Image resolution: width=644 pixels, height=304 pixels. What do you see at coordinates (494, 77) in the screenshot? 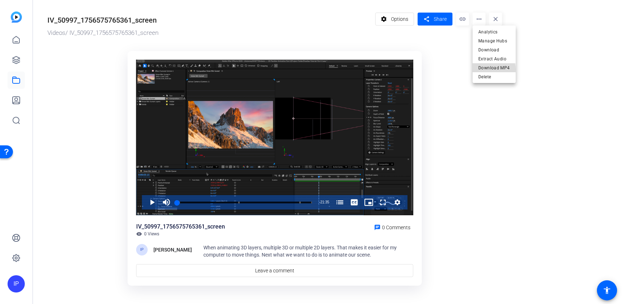
I see `span: Delete` at bounding box center [494, 77].